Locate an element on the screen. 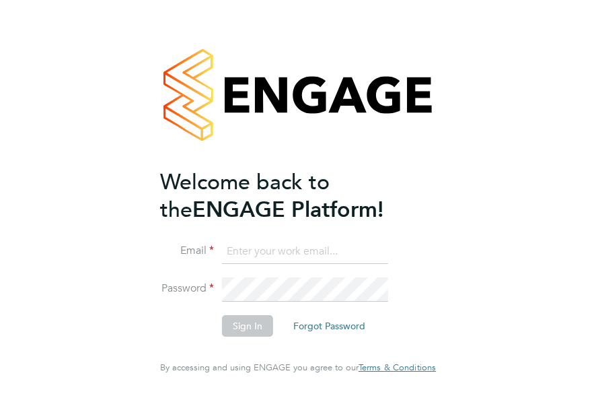 This screenshot has height=400, width=596. h2: ENGAGE Platform! is located at coordinates (291, 196).